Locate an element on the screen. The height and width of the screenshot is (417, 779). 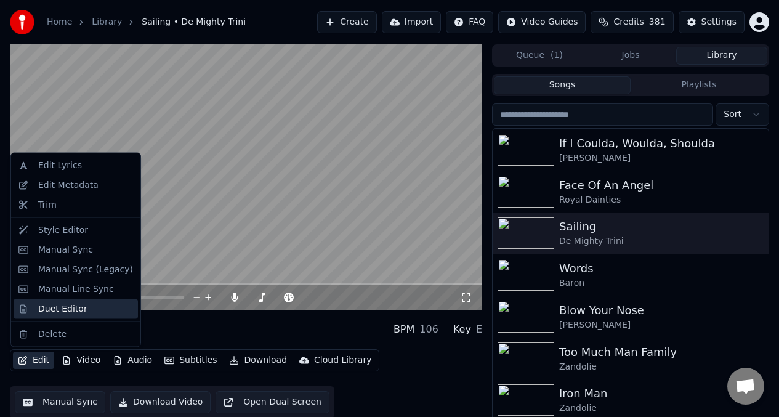
div: BPM is located at coordinates (404, 329).